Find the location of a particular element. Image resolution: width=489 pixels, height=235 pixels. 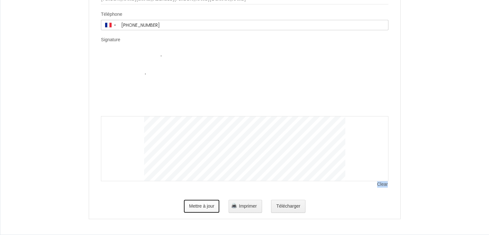

img: printer.png is located at coordinates (234, 206).